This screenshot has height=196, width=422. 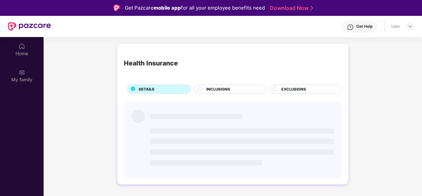 I want to click on a: Download Now, so click(x=290, y=8).